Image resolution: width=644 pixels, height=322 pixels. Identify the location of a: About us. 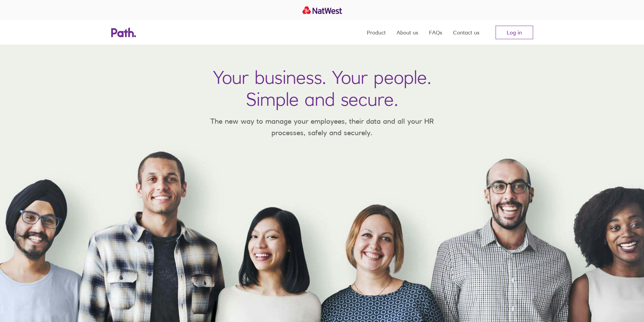
(408, 33).